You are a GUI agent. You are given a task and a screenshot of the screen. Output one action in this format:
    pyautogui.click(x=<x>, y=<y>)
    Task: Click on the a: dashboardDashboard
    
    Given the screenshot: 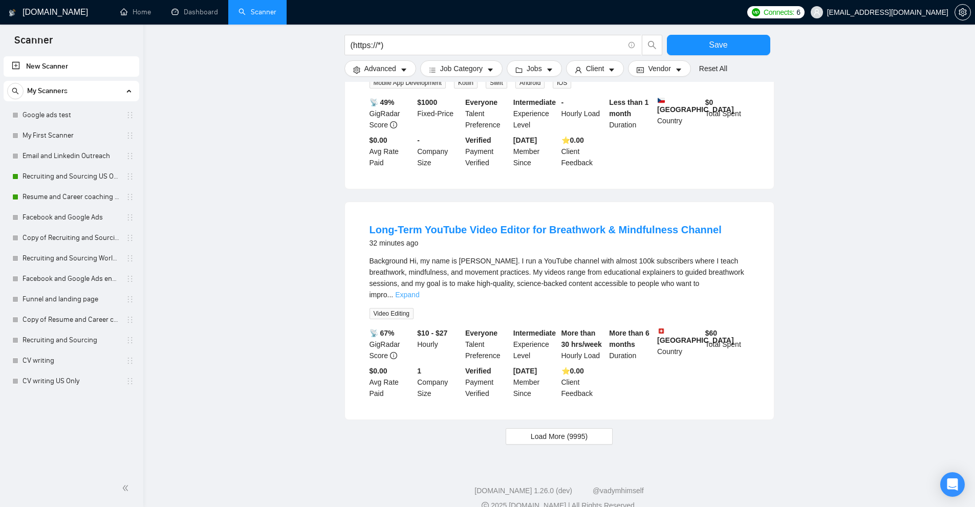 What is the action you would take?
    pyautogui.click(x=195, y=12)
    